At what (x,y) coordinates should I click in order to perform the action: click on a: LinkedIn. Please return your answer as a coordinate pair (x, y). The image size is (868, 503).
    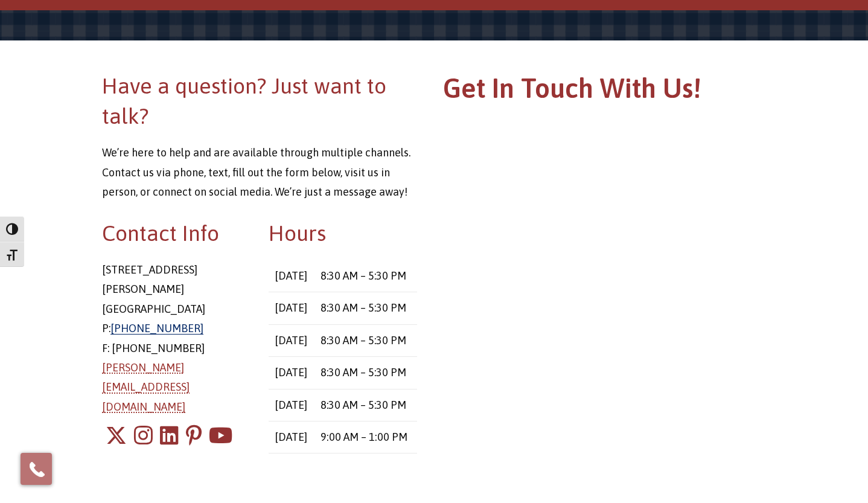
    Looking at the image, I should click on (169, 436).